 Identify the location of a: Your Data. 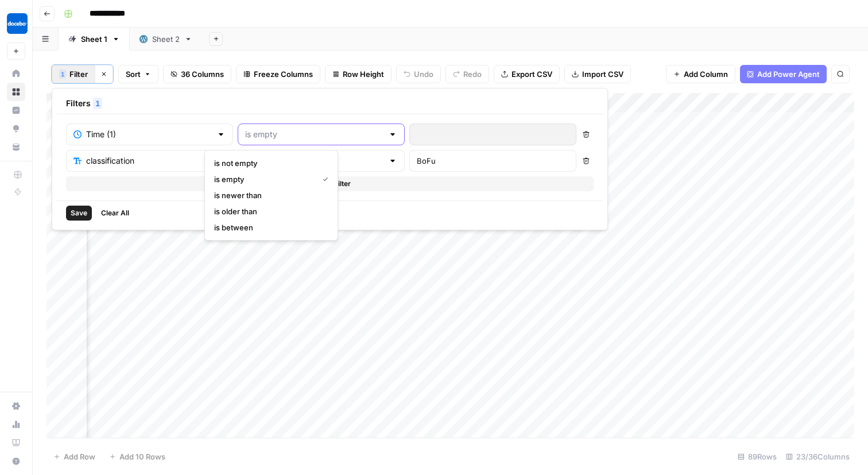
(16, 147).